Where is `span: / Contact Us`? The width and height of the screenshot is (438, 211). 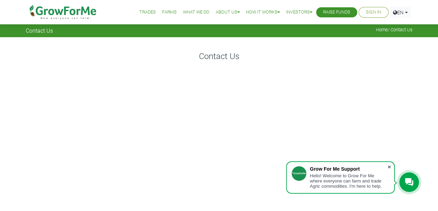 span: / Contact Us is located at coordinates (394, 30).